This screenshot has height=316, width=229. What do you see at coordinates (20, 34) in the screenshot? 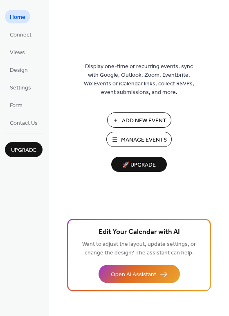
I see `a: Connect` at bounding box center [20, 34].